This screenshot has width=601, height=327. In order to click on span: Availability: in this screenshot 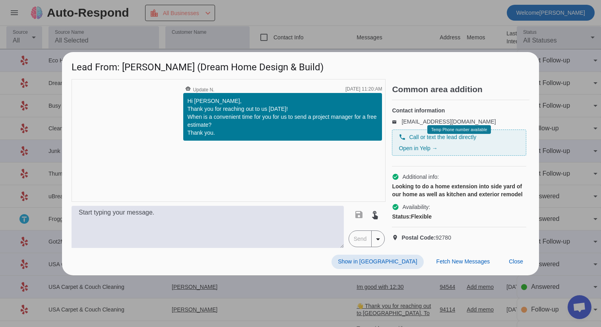, I will do `click(416, 207)`.